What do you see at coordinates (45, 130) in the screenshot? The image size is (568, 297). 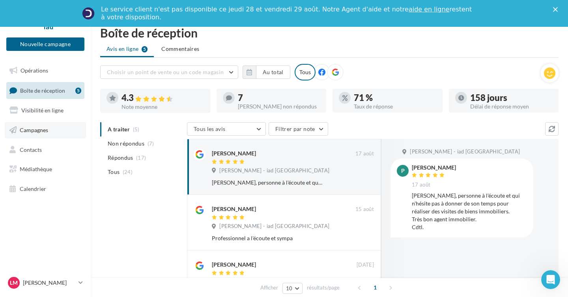 I see `a: Campagnes` at bounding box center [45, 130].